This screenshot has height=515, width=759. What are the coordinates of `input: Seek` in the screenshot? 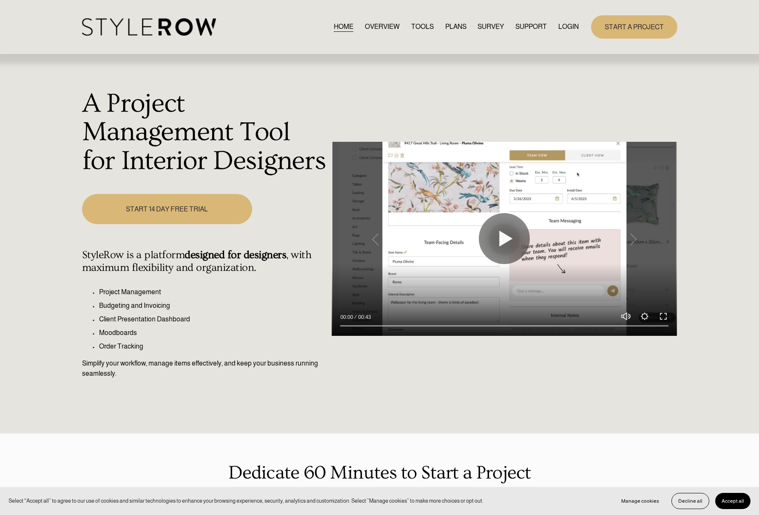 It's located at (504, 326).